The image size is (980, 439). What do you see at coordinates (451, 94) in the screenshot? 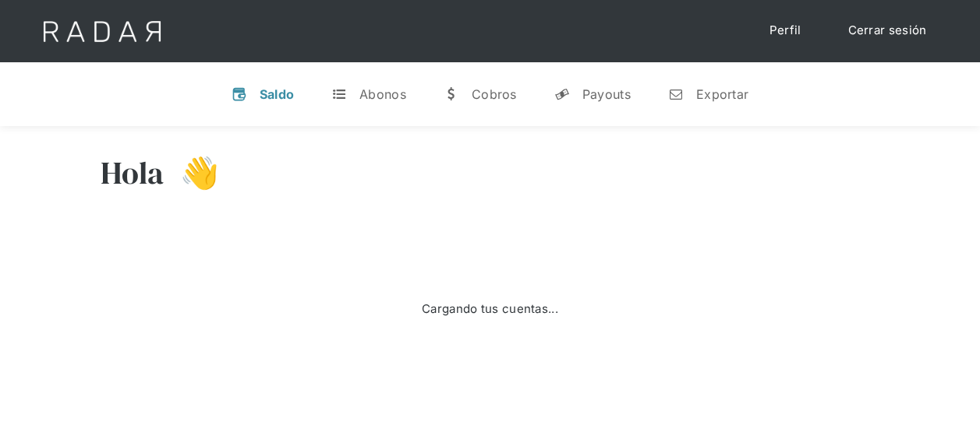
I see `div: w` at bounding box center [451, 94].